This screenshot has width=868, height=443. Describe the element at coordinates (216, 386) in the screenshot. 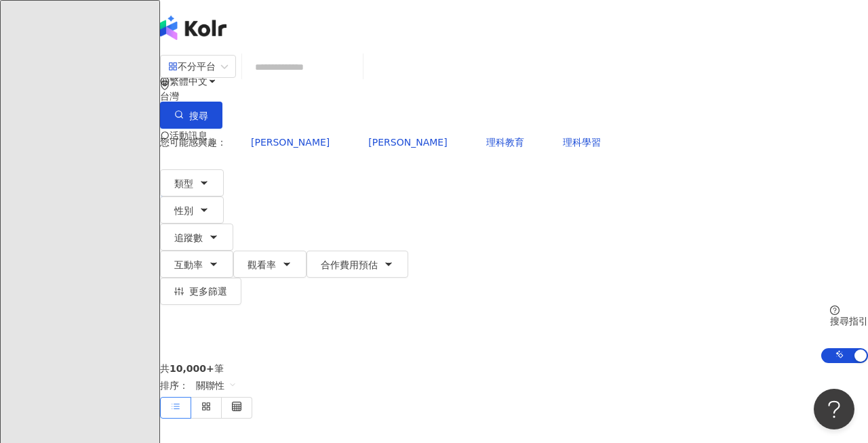

I see `span: 關聯性` at that location.